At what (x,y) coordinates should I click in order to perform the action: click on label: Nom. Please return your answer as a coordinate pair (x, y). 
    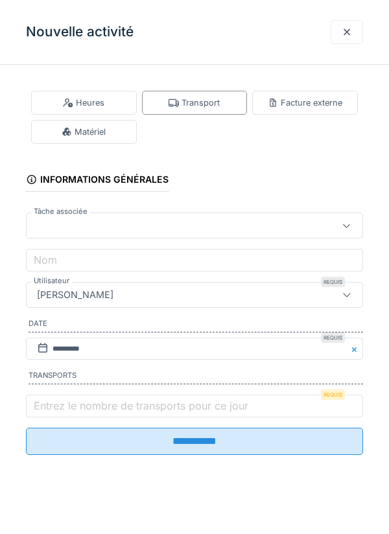
    Looking at the image, I should click on (45, 260).